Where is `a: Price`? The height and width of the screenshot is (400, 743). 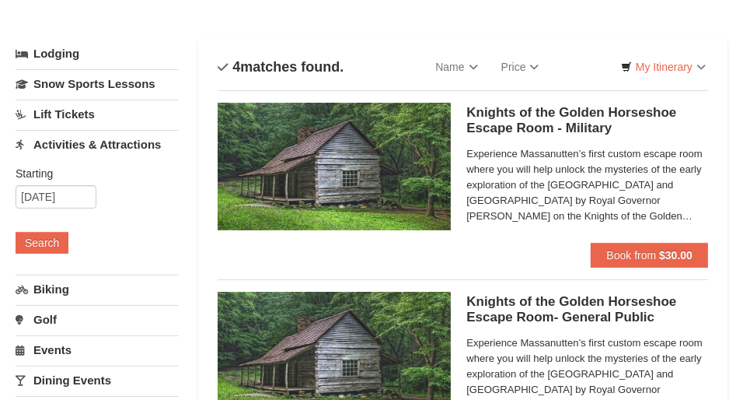 a: Price is located at coordinates (520, 67).